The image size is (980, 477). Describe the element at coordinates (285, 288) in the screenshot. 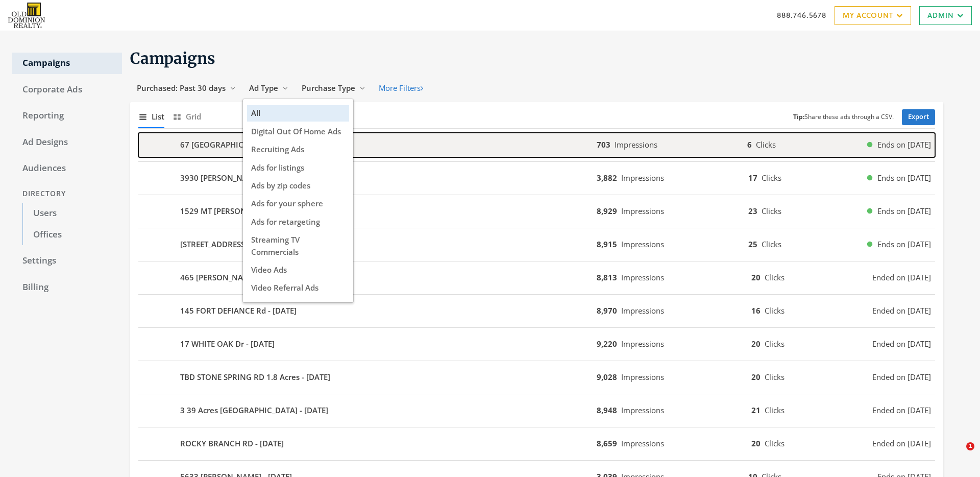

I see `span: Video Referral Ads` at that location.